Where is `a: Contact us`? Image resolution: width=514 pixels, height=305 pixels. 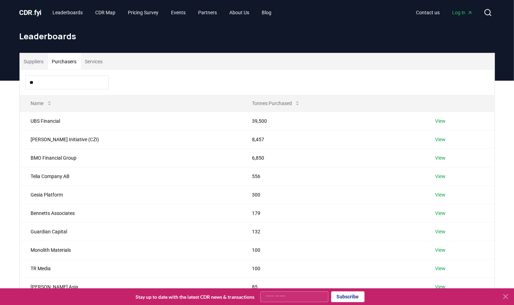
a: Contact us is located at coordinates (429, 13).